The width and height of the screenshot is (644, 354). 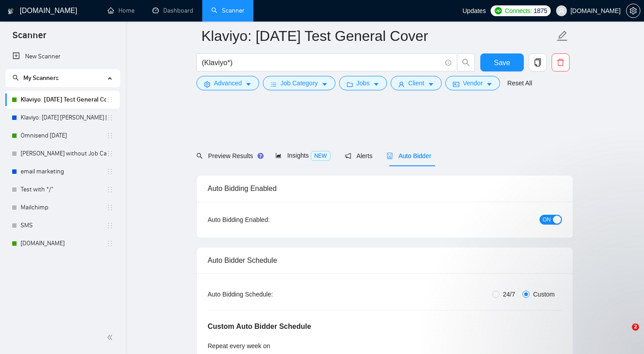 What do you see at coordinates (278, 155) in the screenshot?
I see `span: area-chart` at bounding box center [278, 155].